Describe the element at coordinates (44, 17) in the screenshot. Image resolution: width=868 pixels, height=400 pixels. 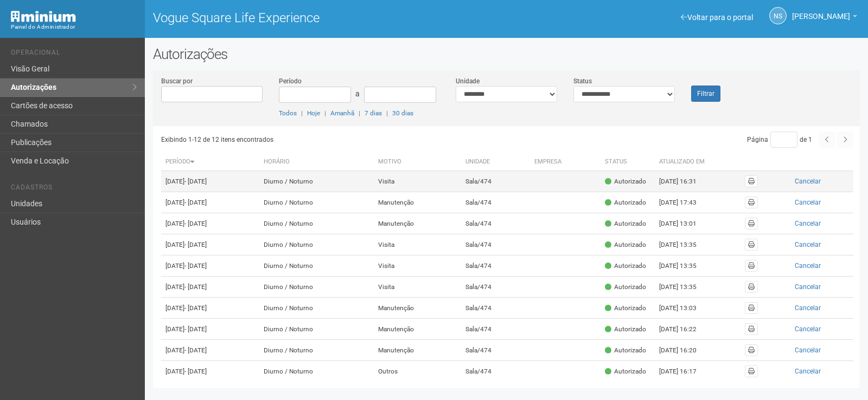
I see `img: Minium` at that location.